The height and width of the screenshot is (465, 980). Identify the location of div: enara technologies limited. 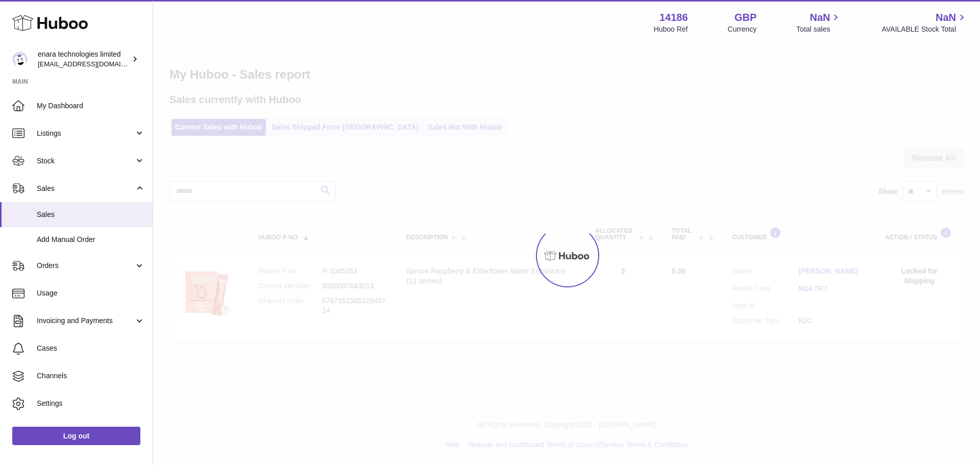
(83, 60).